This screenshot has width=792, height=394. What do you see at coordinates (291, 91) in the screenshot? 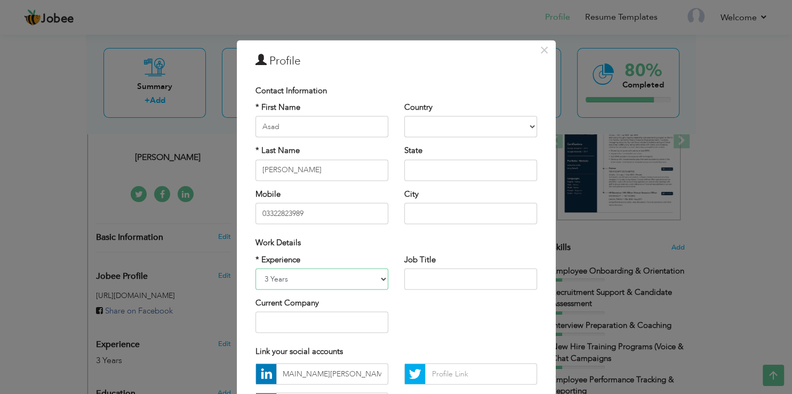
I see `span: Contact Information` at bounding box center [291, 91].